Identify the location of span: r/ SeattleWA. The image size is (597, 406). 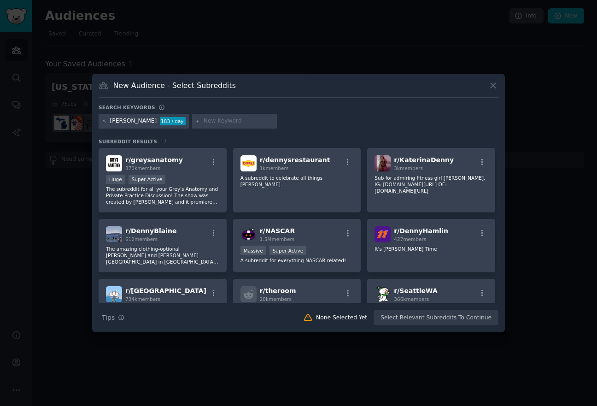
(416, 291).